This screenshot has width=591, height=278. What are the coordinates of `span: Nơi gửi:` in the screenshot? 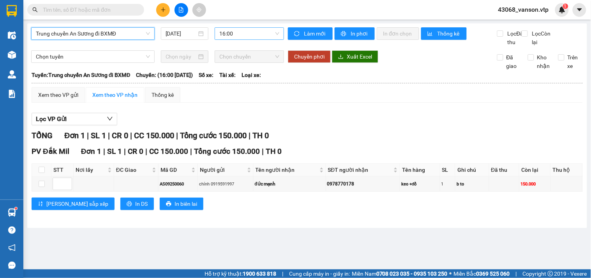 It's located at (12, 60).